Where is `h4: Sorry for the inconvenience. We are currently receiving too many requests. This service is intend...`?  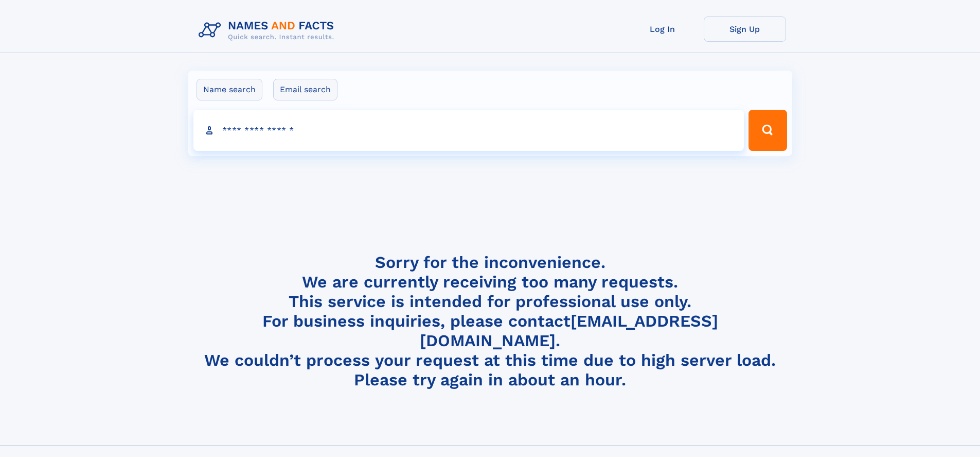
h4: Sorry for the inconvenience. We are currently receiving too many requests. This service is intend... is located at coordinates (490, 321).